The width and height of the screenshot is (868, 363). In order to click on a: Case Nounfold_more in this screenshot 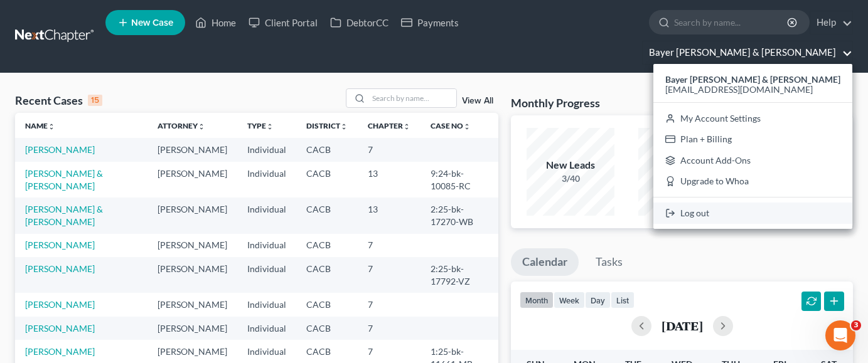, I will do `click(451, 126)`.